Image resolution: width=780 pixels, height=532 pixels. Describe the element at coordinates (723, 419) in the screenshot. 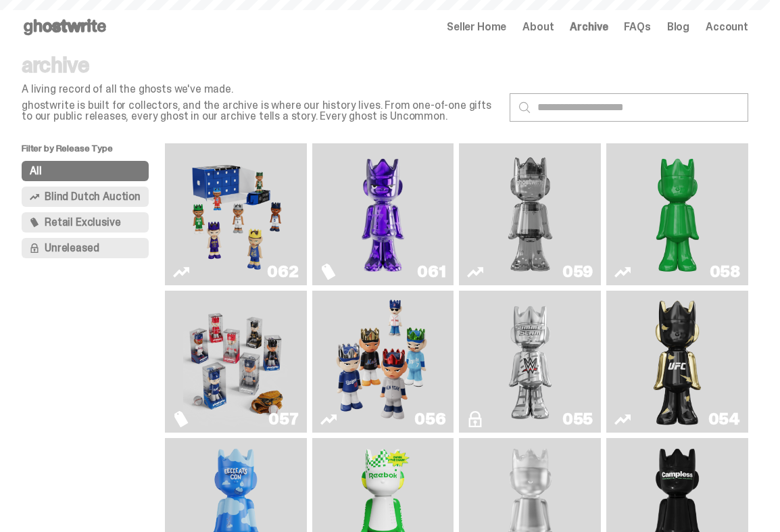

I see `div: 054` at that location.